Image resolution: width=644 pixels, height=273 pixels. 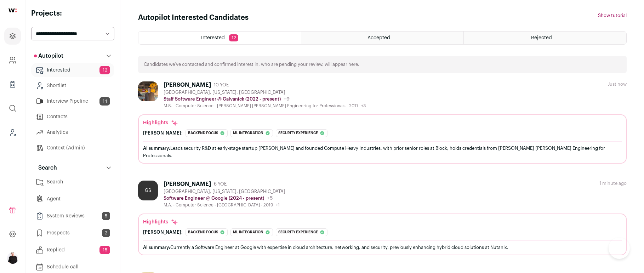 What do you see at coordinates (73, 117) in the screenshot?
I see `a: Contacts` at bounding box center [73, 117].